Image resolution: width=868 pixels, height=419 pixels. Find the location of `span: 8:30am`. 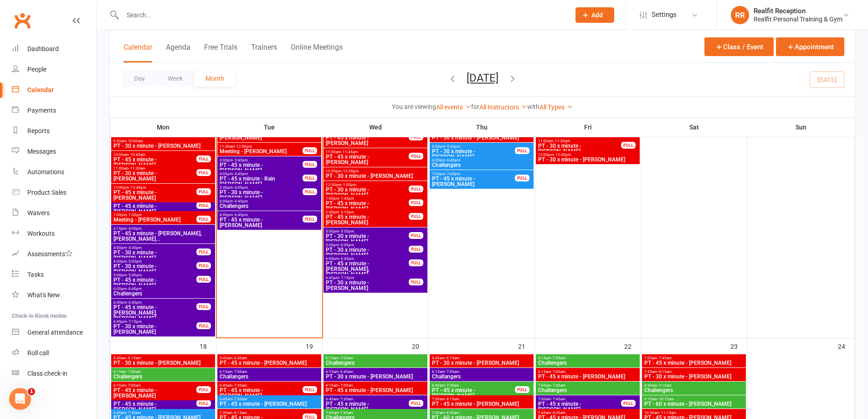

span: 8:30am is located at coordinates (694, 386).